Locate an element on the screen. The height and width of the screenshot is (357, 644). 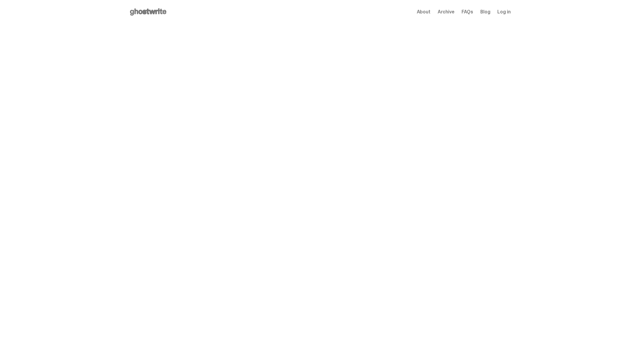
a: Archive is located at coordinates (446, 12).